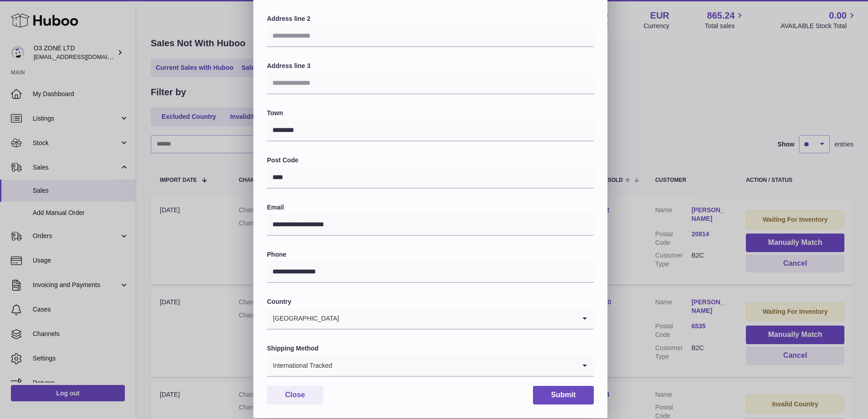 This screenshot has height=419, width=868. I want to click on span: International Tracked, so click(300, 366).